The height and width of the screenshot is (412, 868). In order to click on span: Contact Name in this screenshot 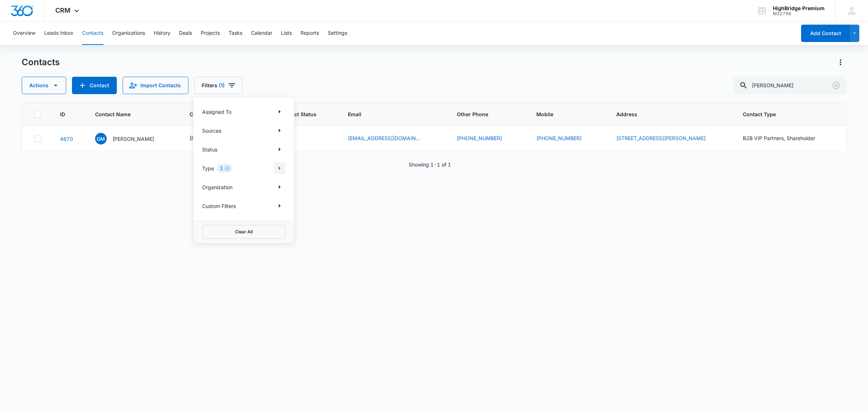, I will do `click(129, 114)`.